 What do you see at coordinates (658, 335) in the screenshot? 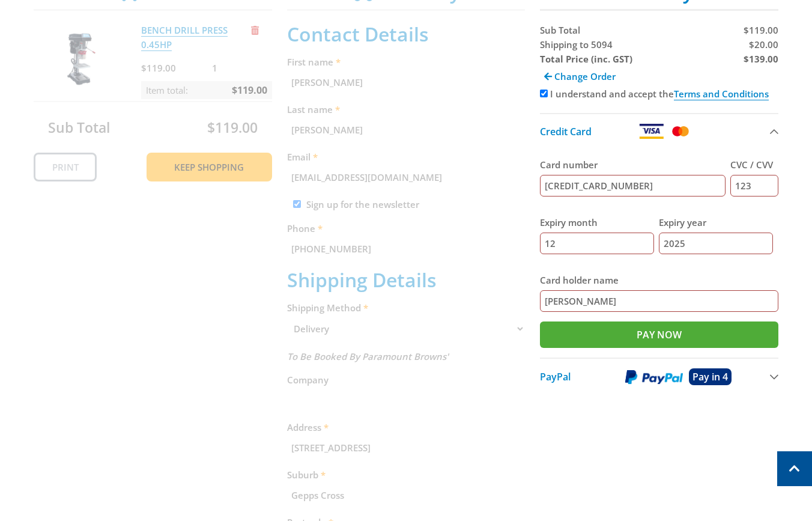
I see `input: Pay Now` at bounding box center [658, 335].